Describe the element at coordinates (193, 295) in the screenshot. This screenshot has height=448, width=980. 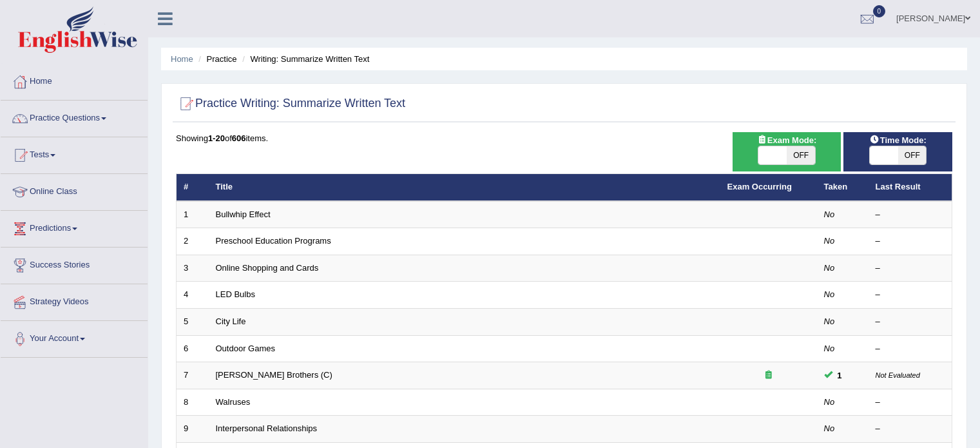
I see `td: 4` at that location.